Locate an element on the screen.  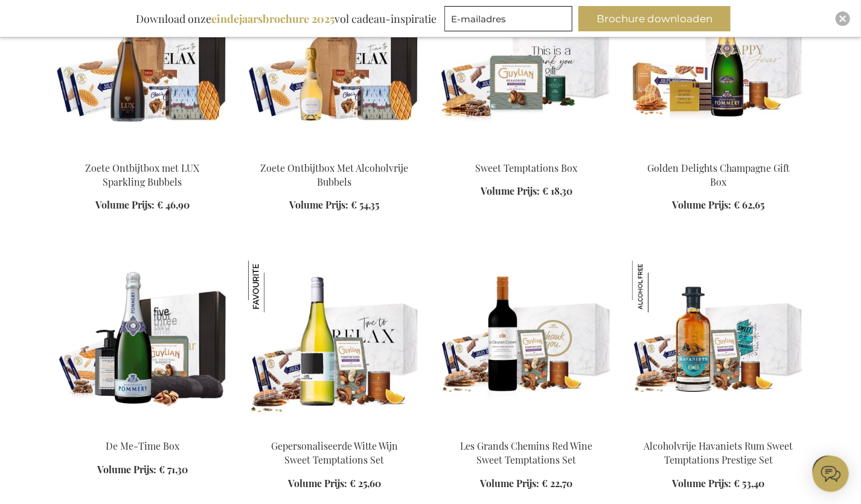
span: € 71,30 is located at coordinates (174, 469).